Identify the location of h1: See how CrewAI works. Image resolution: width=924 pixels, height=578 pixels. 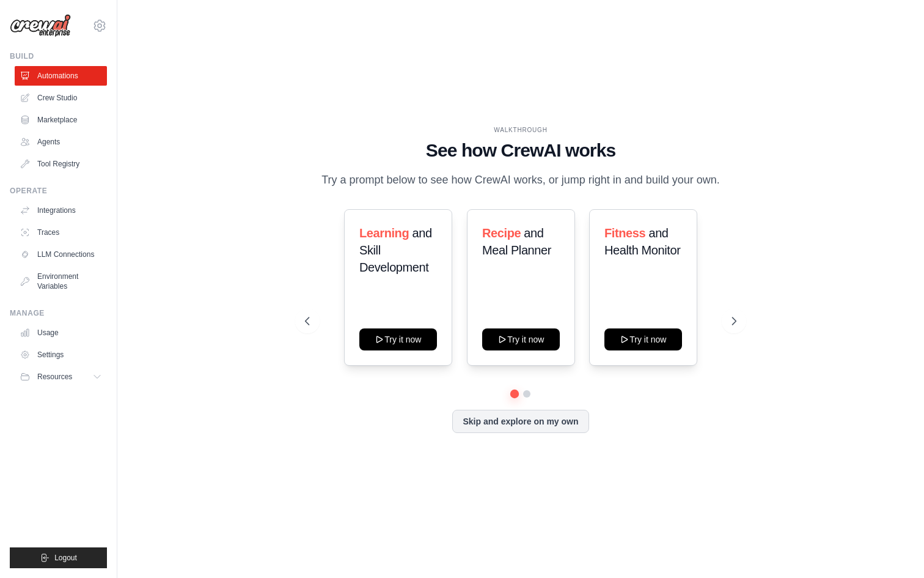
(520, 150).